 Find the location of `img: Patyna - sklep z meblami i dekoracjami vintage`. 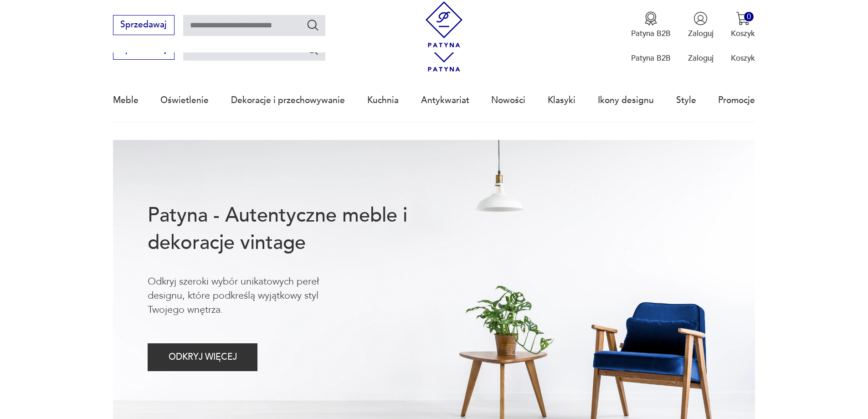

img: Patyna - sklep z meblami i dekoracjami vintage is located at coordinates (444, 24).